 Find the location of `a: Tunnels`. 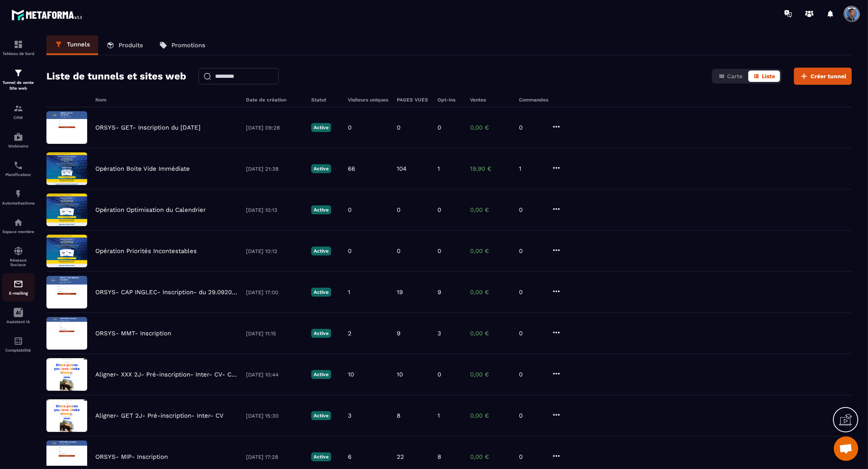

a: Tunnels is located at coordinates (72, 45).